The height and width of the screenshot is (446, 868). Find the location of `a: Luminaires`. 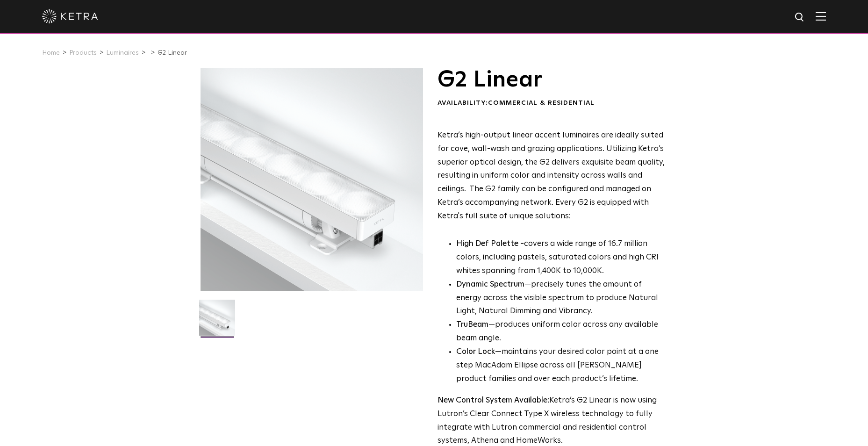

a: Luminaires is located at coordinates (122, 53).